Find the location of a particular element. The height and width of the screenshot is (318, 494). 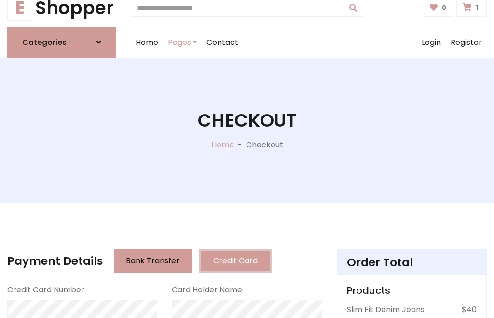

h4: Payment Details is located at coordinates (55, 261).